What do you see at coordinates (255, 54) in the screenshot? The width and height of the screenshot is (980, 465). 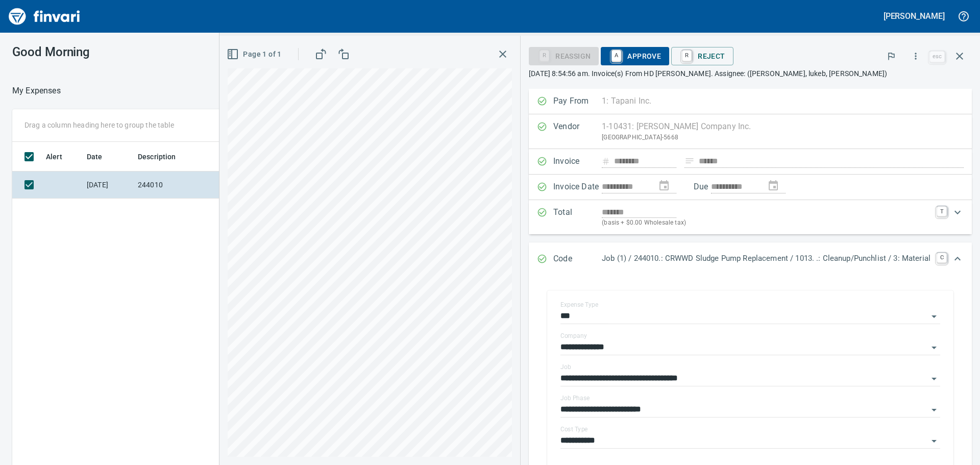 I see `span: Page 1 of 1` at bounding box center [255, 54].